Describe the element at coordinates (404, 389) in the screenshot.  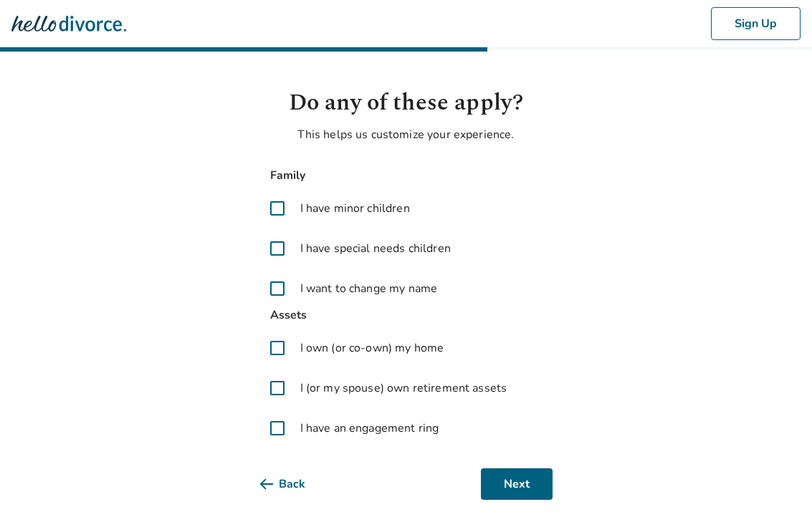
I see `span: I (or my spouse) own retirement assets` at that location.